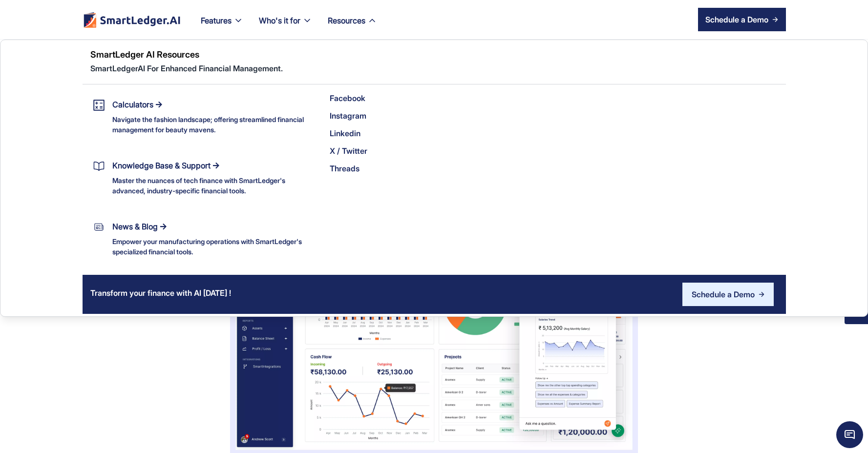 The image size is (868, 453). I want to click on div: X / Twitter, so click(348, 151).